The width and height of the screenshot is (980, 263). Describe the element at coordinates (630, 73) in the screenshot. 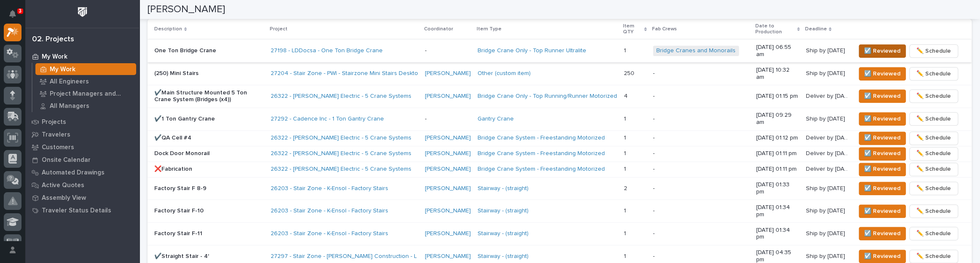

I see `p: 250` at that location.